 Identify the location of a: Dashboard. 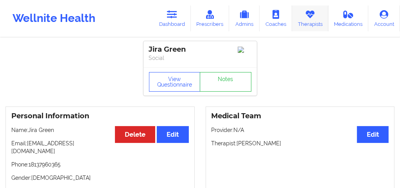
(172, 18).